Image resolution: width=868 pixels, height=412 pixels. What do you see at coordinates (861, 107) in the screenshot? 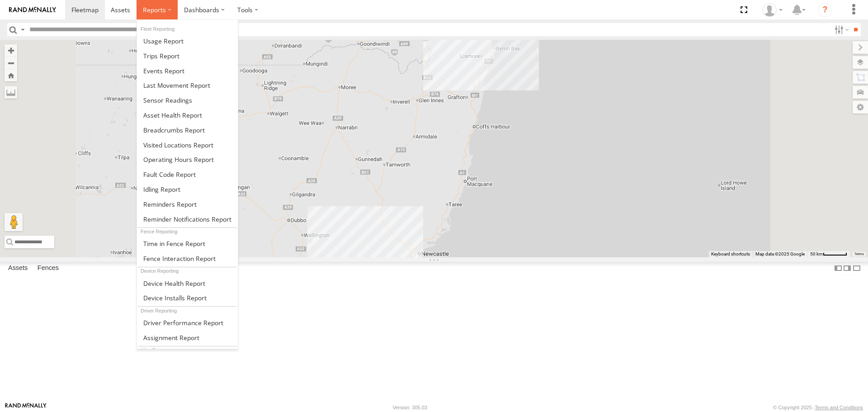
I see `label: Map Settings` at bounding box center [861, 107].